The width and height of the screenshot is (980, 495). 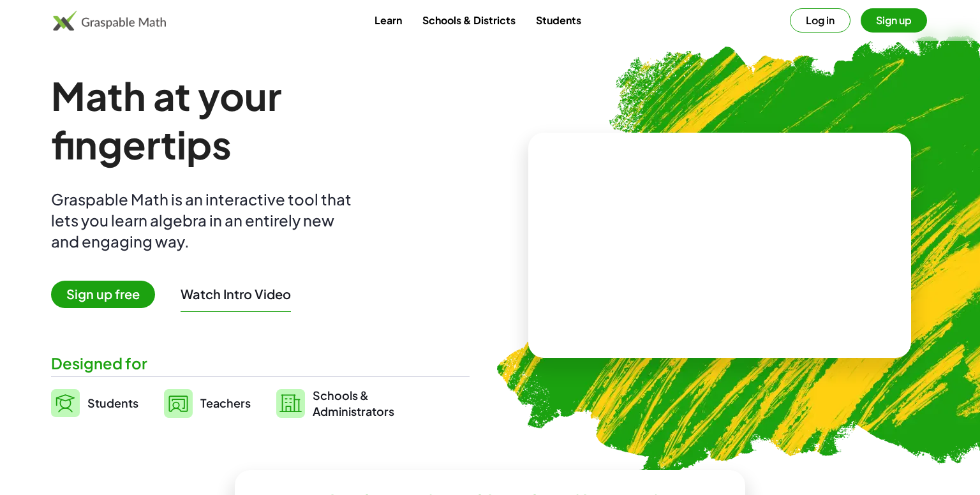 What do you see at coordinates (225, 403) in the screenshot?
I see `span: Teachers` at bounding box center [225, 403].